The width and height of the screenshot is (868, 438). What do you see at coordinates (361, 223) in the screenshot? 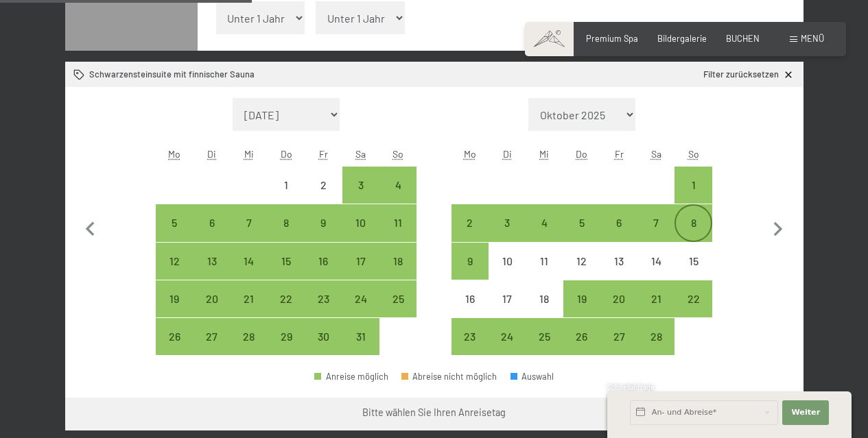
I see `div: Sat Jan 10 2026` at bounding box center [361, 223].